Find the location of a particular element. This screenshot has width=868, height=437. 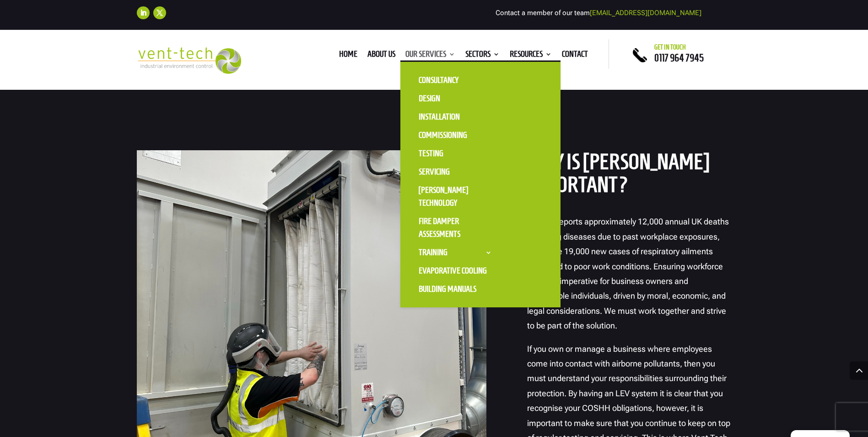

a: Building Manuals is located at coordinates (456, 289).